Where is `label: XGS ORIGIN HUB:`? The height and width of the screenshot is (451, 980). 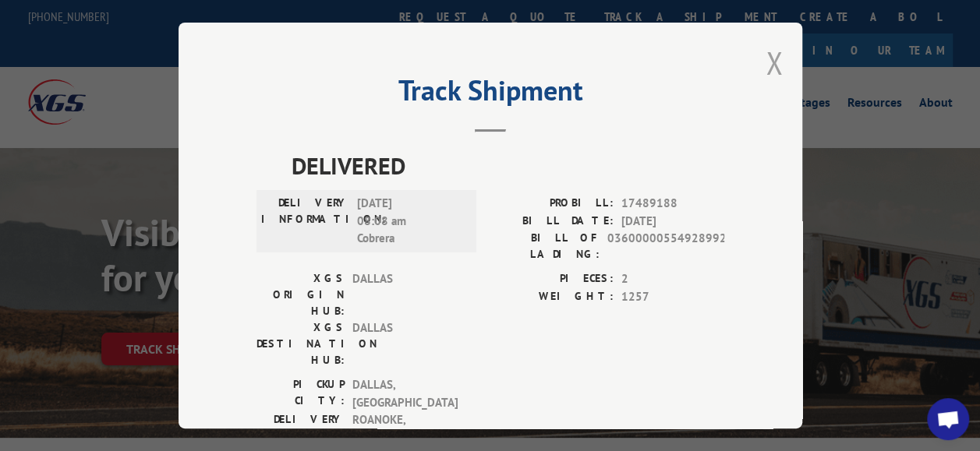
label: XGS ORIGIN HUB: is located at coordinates (300, 294).